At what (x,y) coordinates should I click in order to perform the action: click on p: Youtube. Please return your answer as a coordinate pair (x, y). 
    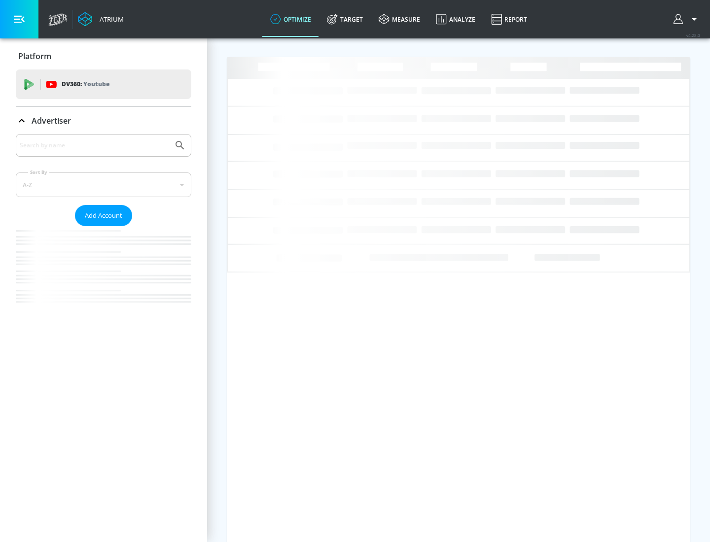
    Looking at the image, I should click on (96, 84).